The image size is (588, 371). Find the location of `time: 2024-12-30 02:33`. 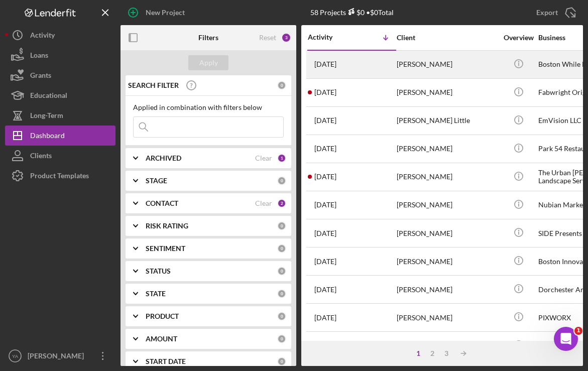

time: 2024-12-30 02:33 is located at coordinates (325, 176).